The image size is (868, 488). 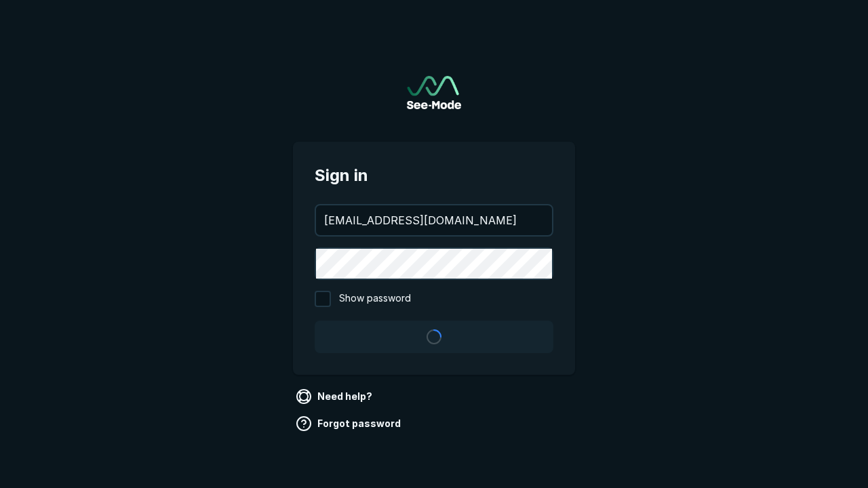 What do you see at coordinates (375, 299) in the screenshot?
I see `span: Show password` at bounding box center [375, 299].